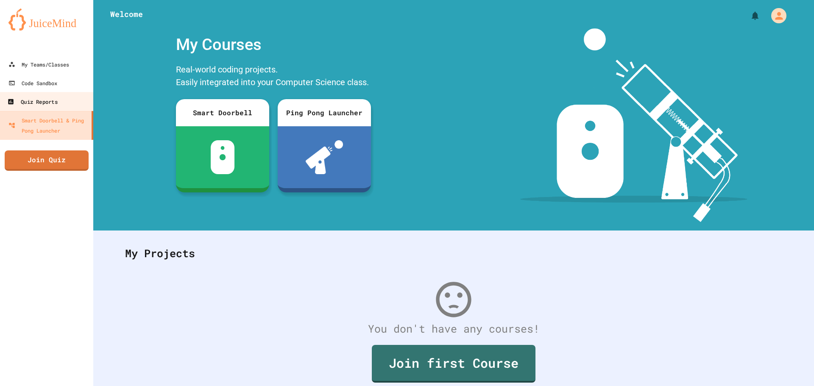 The width and height of the screenshot is (814, 386). Describe the element at coordinates (324, 113) in the screenshot. I see `div: Ping Pong Launcher` at that location.